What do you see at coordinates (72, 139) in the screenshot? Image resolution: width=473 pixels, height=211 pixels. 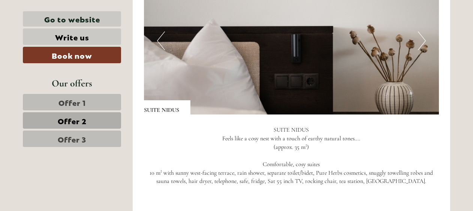 I see `span: Offer 3` at bounding box center [72, 139].